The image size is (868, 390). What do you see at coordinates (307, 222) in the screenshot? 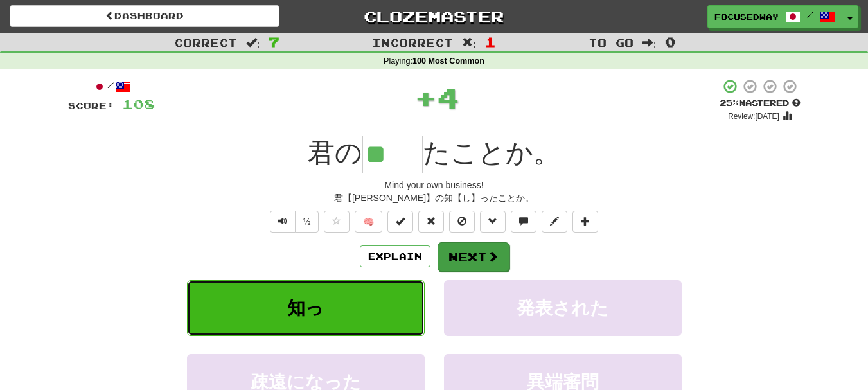
I see `button: ½` at bounding box center [307, 222].